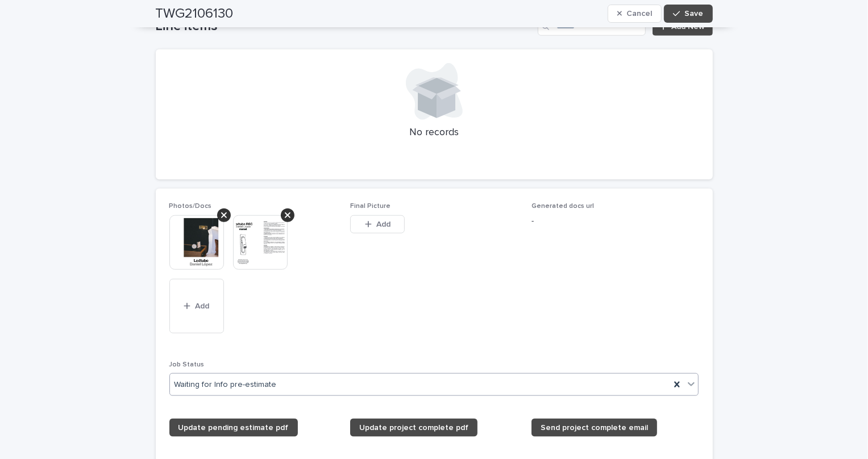  What do you see at coordinates (191, 206) in the screenshot?
I see `span: Photos/Docs` at bounding box center [191, 206].